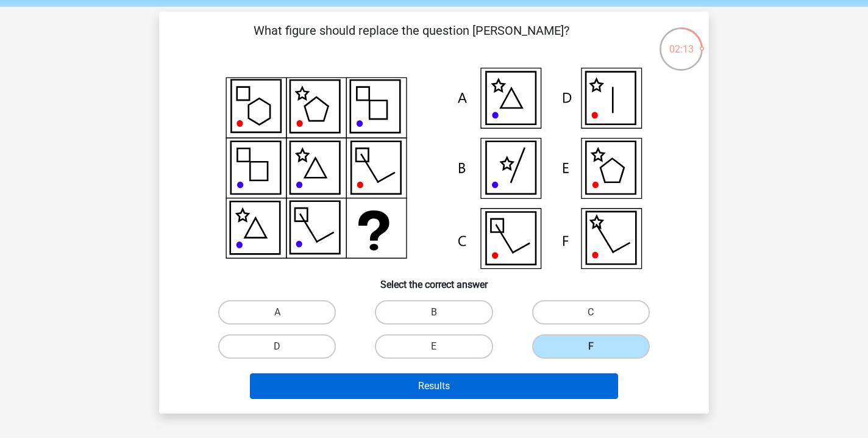 The image size is (868, 438). I want to click on label: F, so click(591, 347).